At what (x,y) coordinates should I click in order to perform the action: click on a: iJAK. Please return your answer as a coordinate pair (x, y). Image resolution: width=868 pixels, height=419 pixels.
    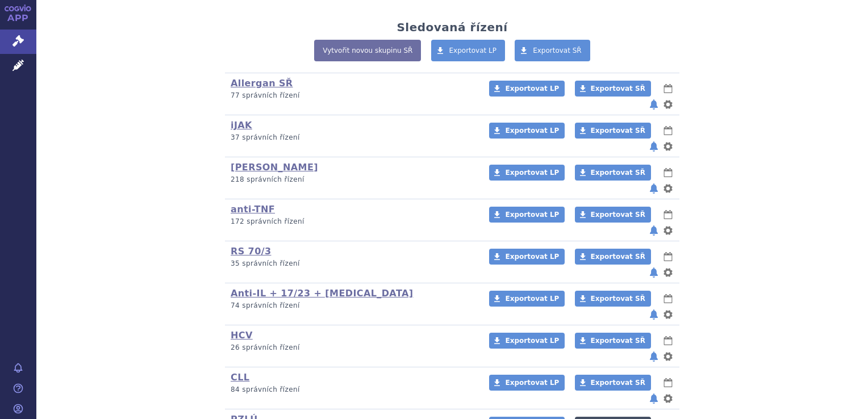
    Looking at the image, I should click on (242, 125).